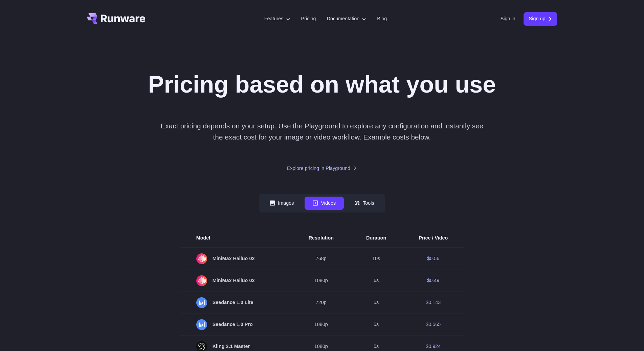 Image resolution: width=644 pixels, height=351 pixels. I want to click on span: Seedance 1.0 Pro, so click(236, 325).